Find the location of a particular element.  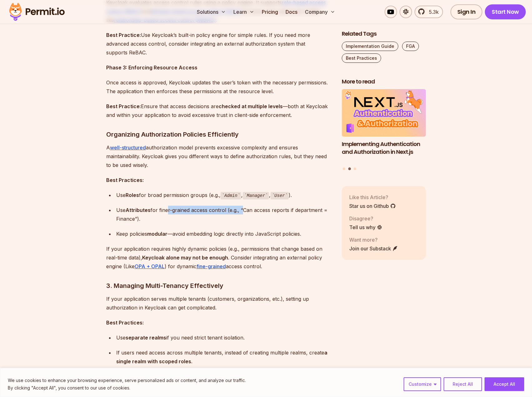

button: Solutions is located at coordinates (211, 12).